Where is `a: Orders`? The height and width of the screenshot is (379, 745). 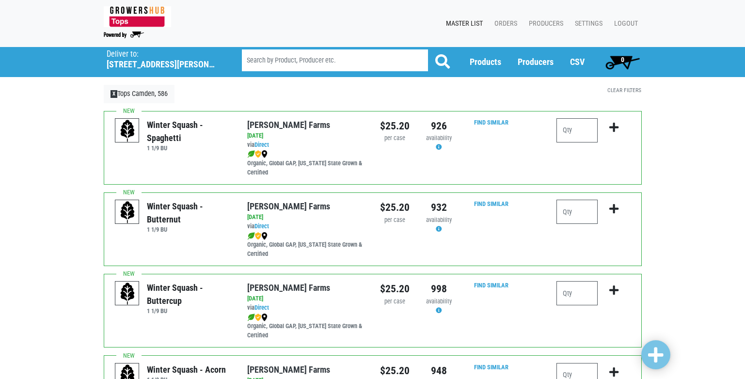 a: Orders is located at coordinates (503, 24).